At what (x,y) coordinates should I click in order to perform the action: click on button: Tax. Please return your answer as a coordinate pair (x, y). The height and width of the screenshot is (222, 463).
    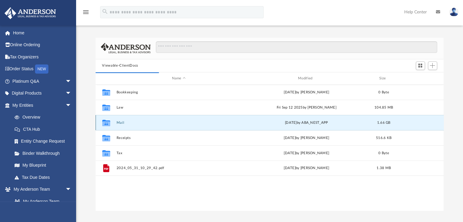
    Looking at the image, I should click on (179, 153).